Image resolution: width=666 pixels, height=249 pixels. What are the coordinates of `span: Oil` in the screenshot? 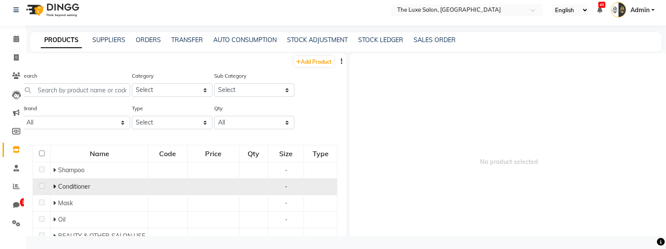 It's located at (62, 219).